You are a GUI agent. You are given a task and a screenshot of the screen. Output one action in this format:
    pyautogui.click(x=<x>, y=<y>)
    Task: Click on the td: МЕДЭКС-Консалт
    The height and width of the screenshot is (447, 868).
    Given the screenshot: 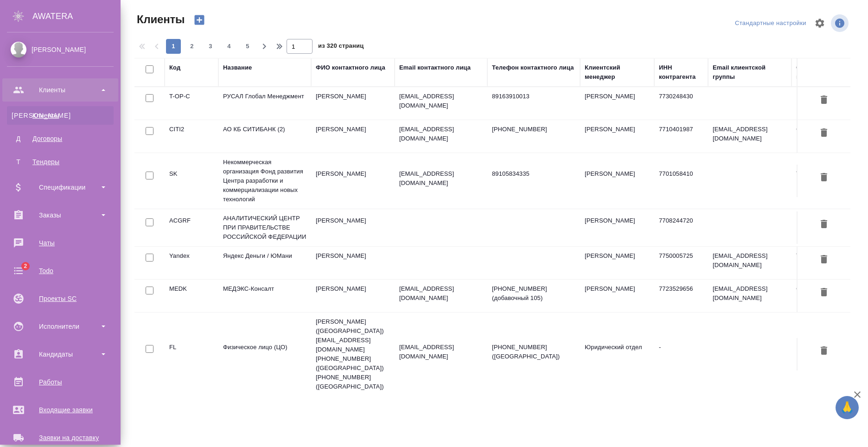 What is the action you would take?
    pyautogui.click(x=265, y=295)
    